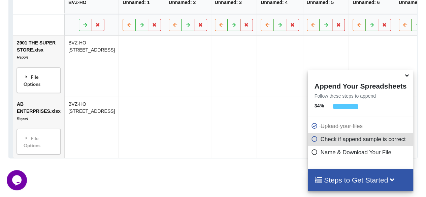 The image size is (426, 197). I want to click on b: 34 %, so click(319, 106).